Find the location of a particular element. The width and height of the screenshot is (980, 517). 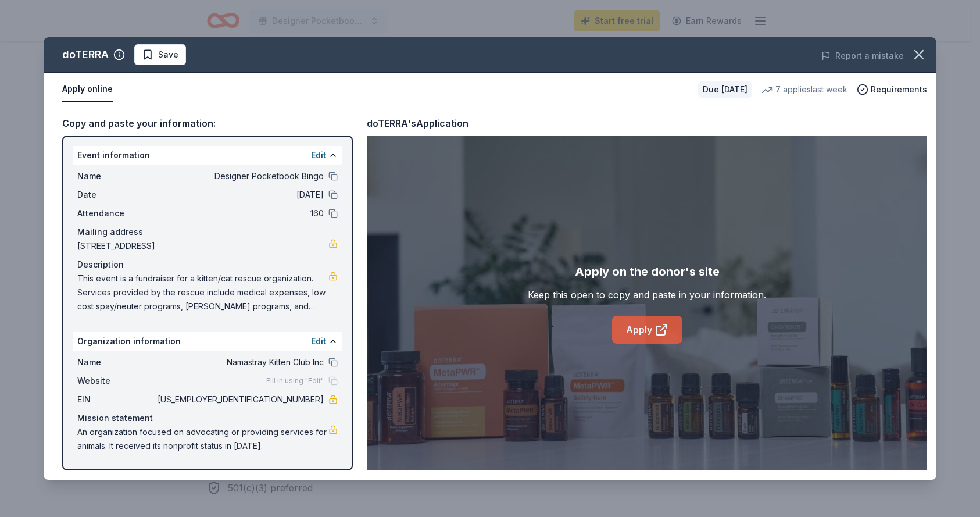

div: Event information is located at coordinates (207, 155).